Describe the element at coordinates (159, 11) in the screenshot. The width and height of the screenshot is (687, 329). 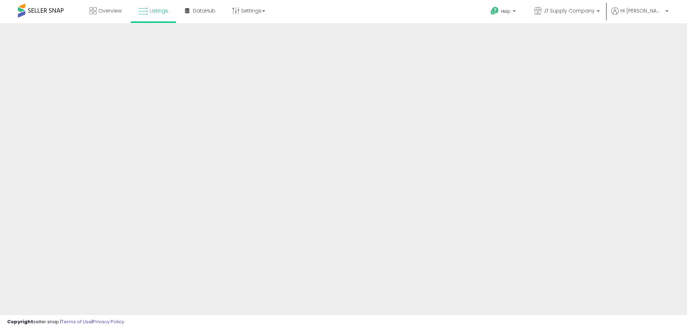
I see `span: Listings` at that location.